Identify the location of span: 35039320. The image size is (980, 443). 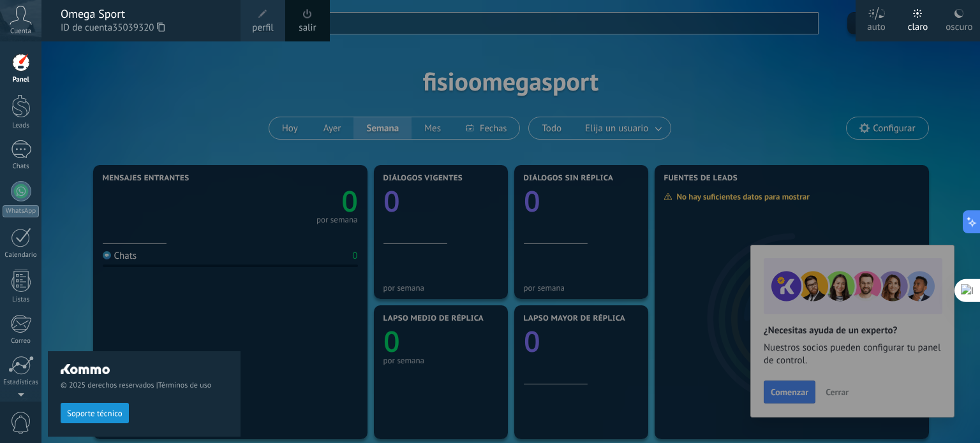
(139, 28).